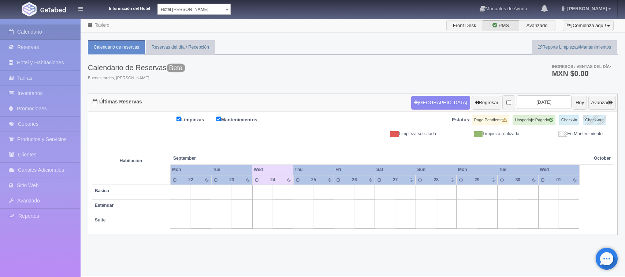 The width and height of the screenshot is (625, 277). Describe the element at coordinates (400, 134) in the screenshot. I see `div: Limpieza solicitada` at that location.